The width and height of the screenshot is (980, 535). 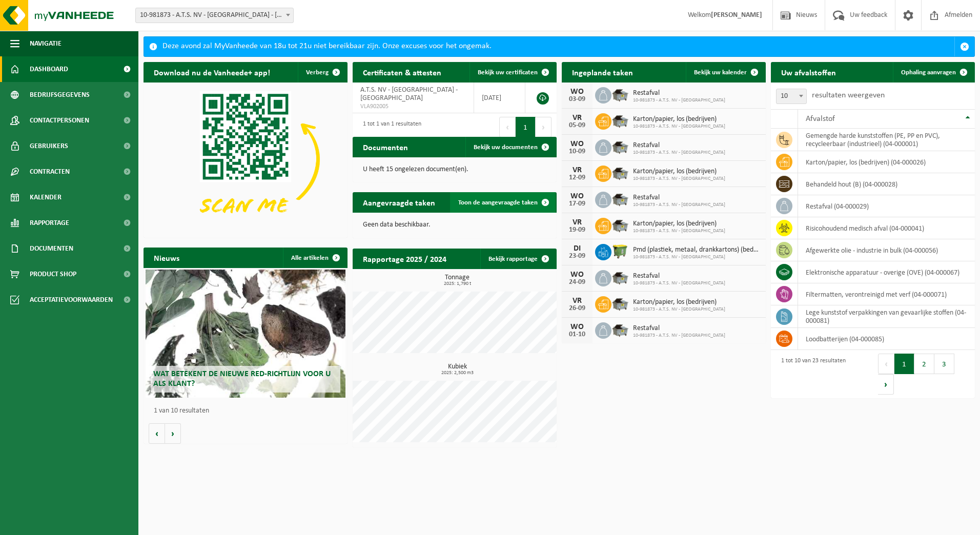 I want to click on div: 10-09, so click(x=577, y=152).